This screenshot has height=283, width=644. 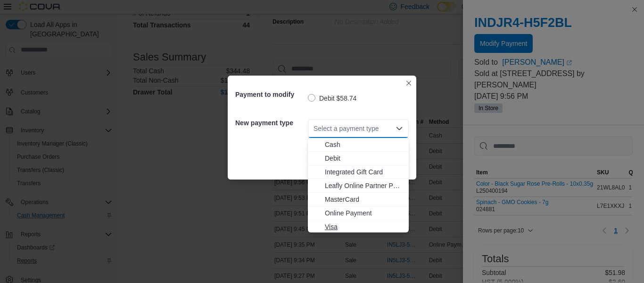 I want to click on span: Debit, so click(x=364, y=159).